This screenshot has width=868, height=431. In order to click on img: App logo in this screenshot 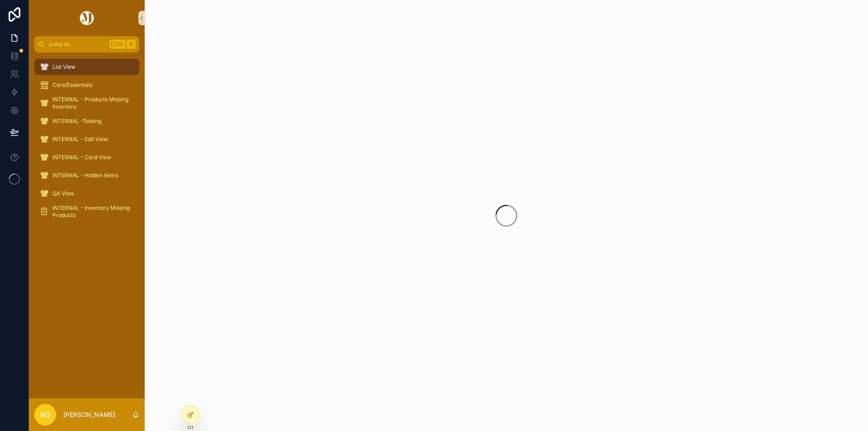, I will do `click(87, 18)`.